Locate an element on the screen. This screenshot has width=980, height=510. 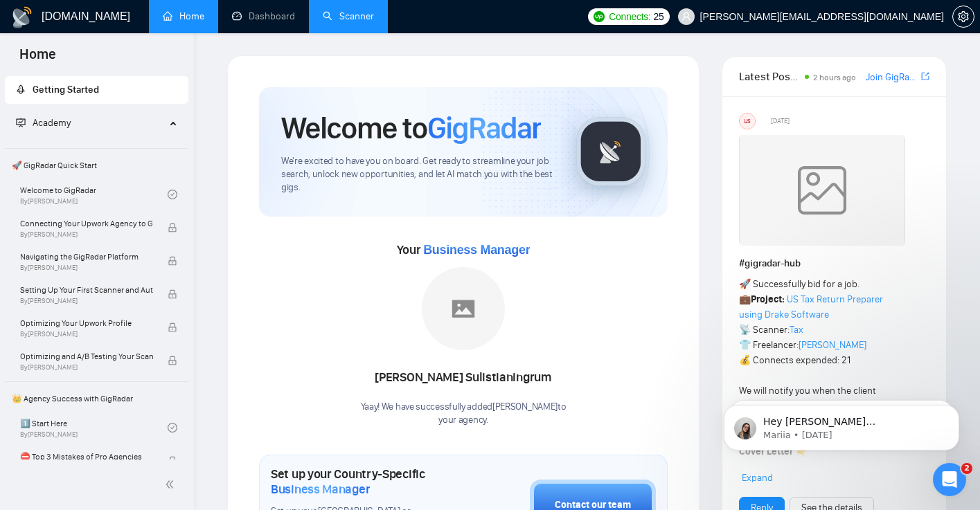
p: Message from Mariia, sent 1w ago is located at coordinates (149, 59).